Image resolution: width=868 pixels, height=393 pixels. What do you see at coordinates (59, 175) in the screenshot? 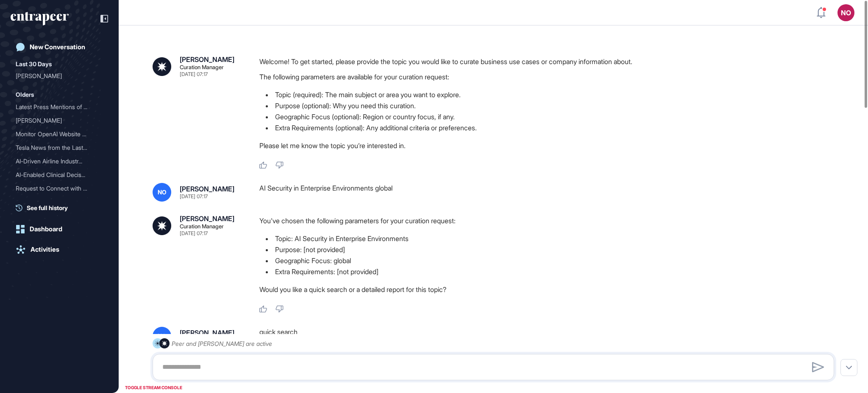
I see `div: AI-Enabled Clinical Decision Support Software for Infectious Disease Screening and AMR Program` at bounding box center [59, 175].